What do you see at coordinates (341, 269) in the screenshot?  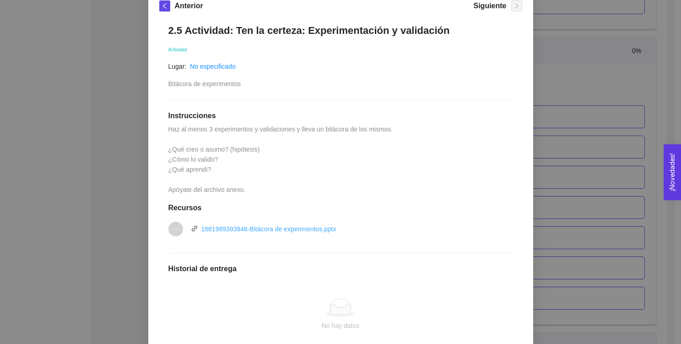 I see `h1: Historial de entrega` at bounding box center [341, 269].